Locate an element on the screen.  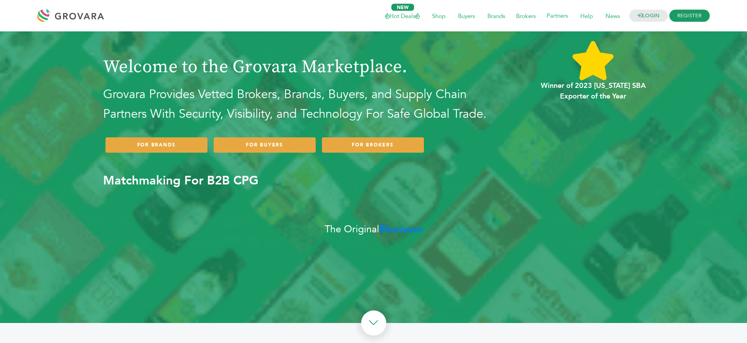
a: Hot Deals is located at coordinates (402, 16).